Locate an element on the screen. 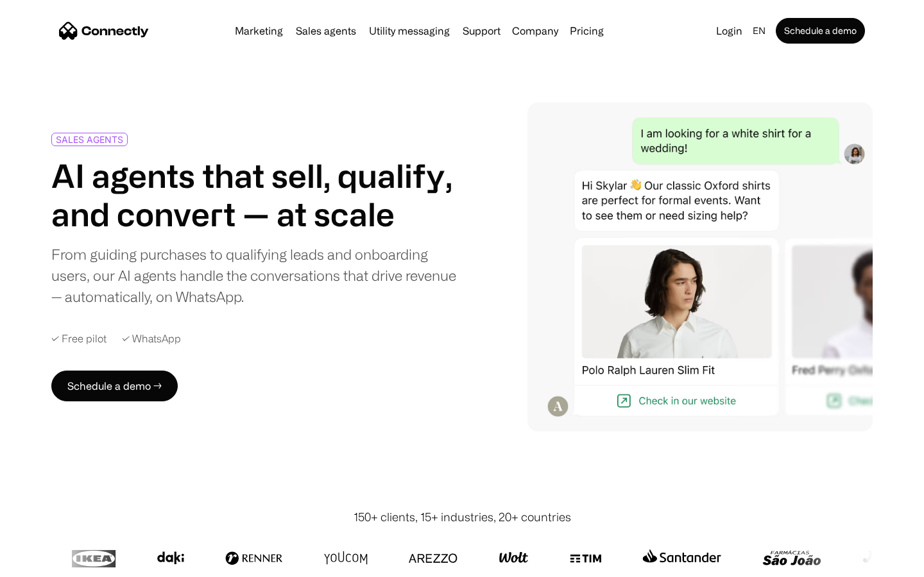 This screenshot has height=577, width=924. div: ✓ WhatsApp is located at coordinates (151, 339).